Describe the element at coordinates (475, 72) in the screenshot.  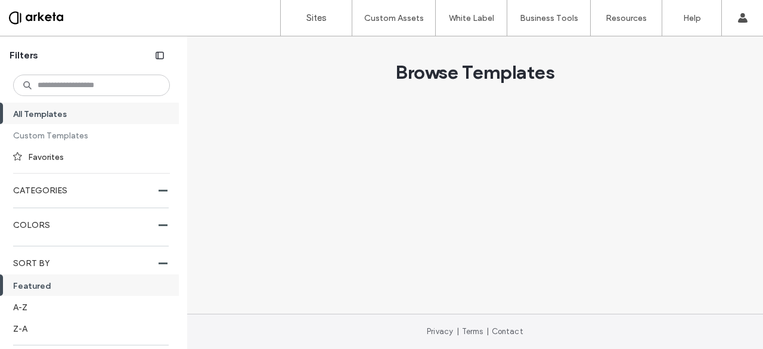
I see `span: Browse Templates` at that location.